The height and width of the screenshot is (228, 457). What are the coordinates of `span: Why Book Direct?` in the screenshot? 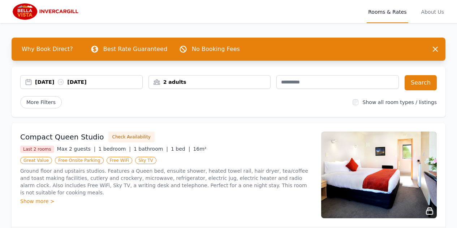 It's located at (47, 49).